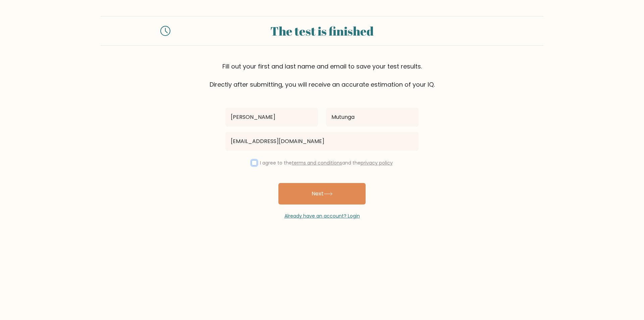  I want to click on input: First name, so click(271, 118).